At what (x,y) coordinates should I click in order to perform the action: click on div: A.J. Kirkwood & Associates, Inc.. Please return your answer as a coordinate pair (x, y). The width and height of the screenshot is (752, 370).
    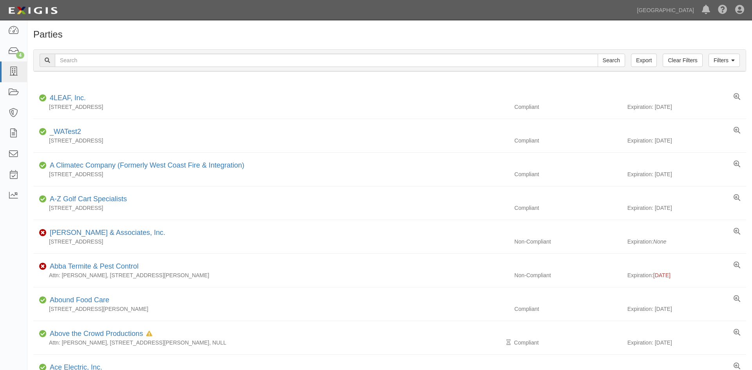
    Looking at the image, I should click on (106, 233).